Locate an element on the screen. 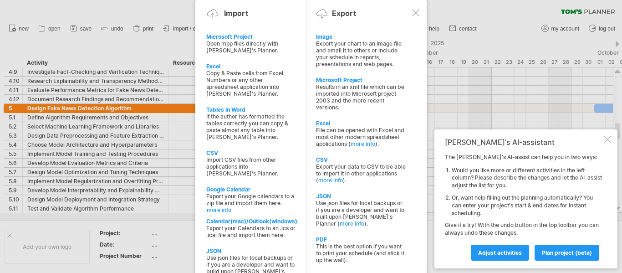 The width and height of the screenshot is (622, 273). div: This is the best option if you want to print your schedule (and stick it up the wall). is located at coordinates (361, 253).